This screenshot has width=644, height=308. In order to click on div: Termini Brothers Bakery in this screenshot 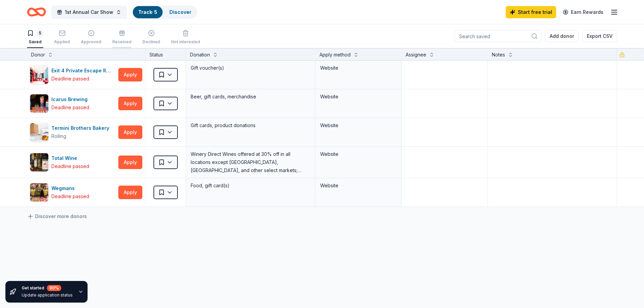, I will do `click(81, 128)`.